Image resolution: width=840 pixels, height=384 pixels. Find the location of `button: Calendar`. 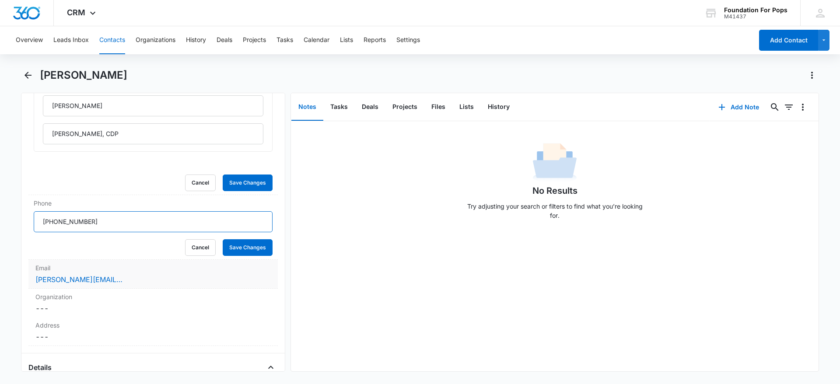

button: Calendar is located at coordinates (316, 40).